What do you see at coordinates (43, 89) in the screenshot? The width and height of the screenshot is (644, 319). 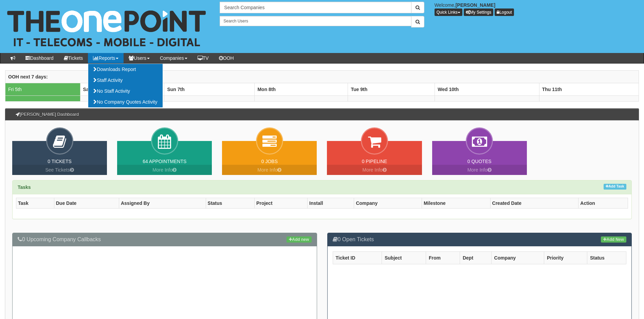 I see `td: Fri 5th` at bounding box center [43, 89].